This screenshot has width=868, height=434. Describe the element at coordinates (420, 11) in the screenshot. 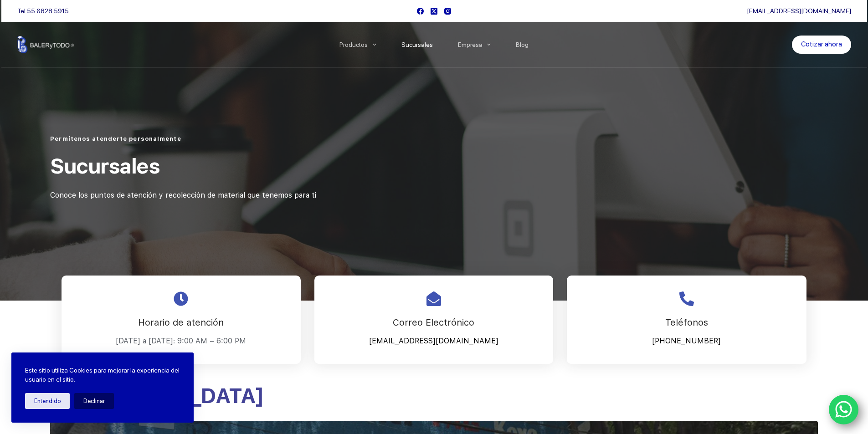

I see `a: Facebook` at that location.